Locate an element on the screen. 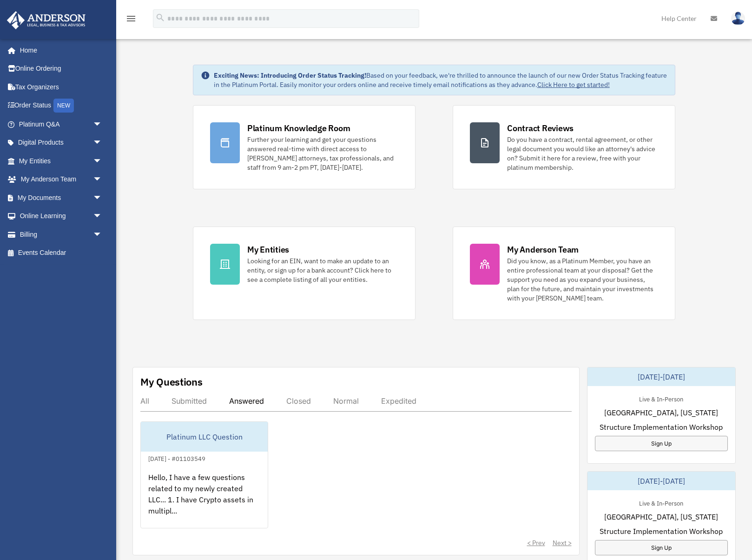 The height and width of the screenshot is (560, 752). a: Platinum Knowledge Room Further your learning and get your questions answered real-time with dire... is located at coordinates (304, 147).